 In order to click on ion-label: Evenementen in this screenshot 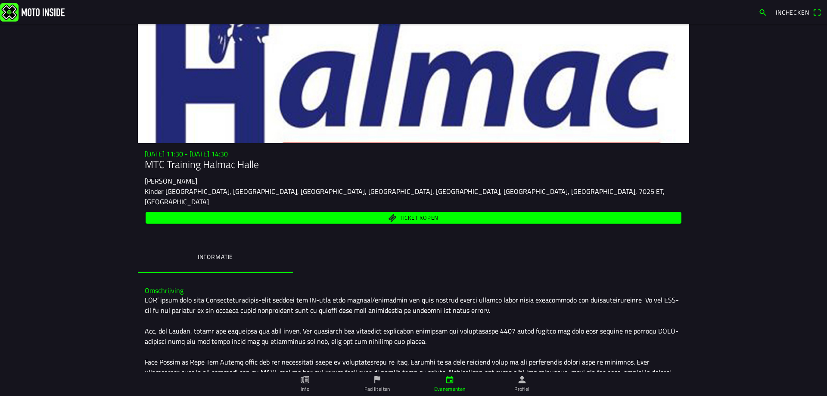, I will do `click(449, 389)`.